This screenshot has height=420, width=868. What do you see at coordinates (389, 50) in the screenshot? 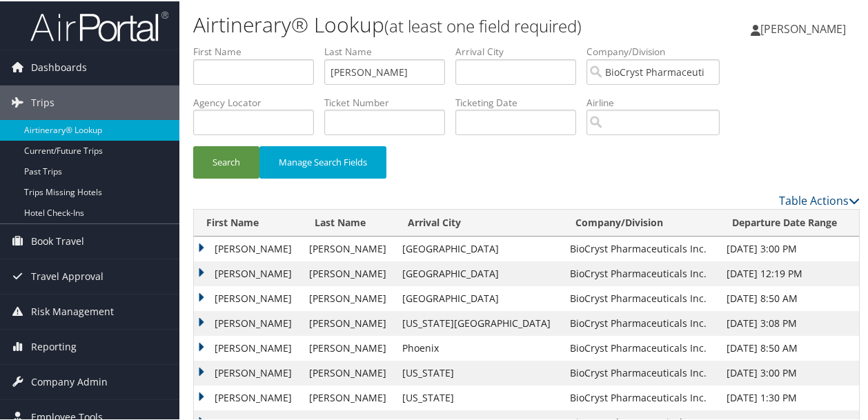
I see `label: Last Name` at bounding box center [389, 50].